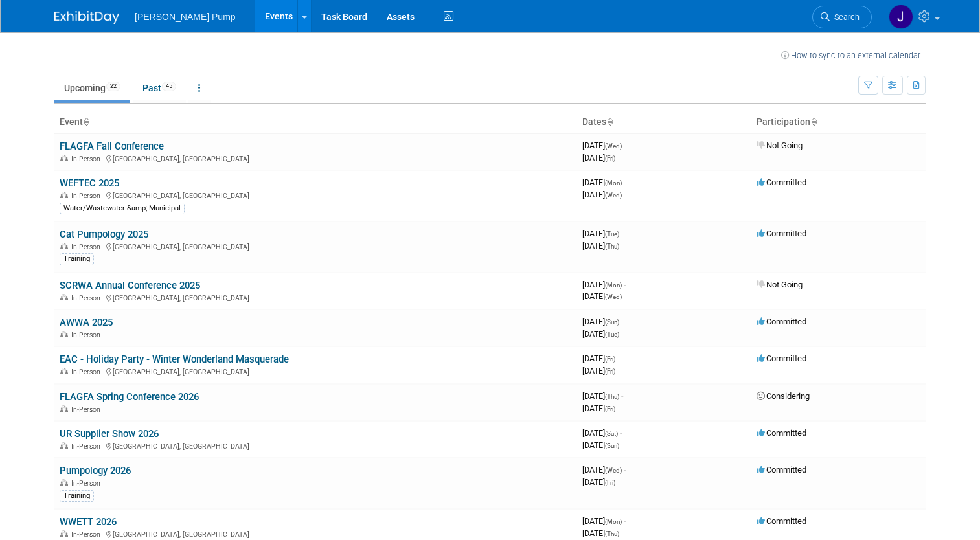 This screenshot has height=540, width=980. What do you see at coordinates (814, 122) in the screenshot?
I see `a: Sort by Participation Type` at bounding box center [814, 122].